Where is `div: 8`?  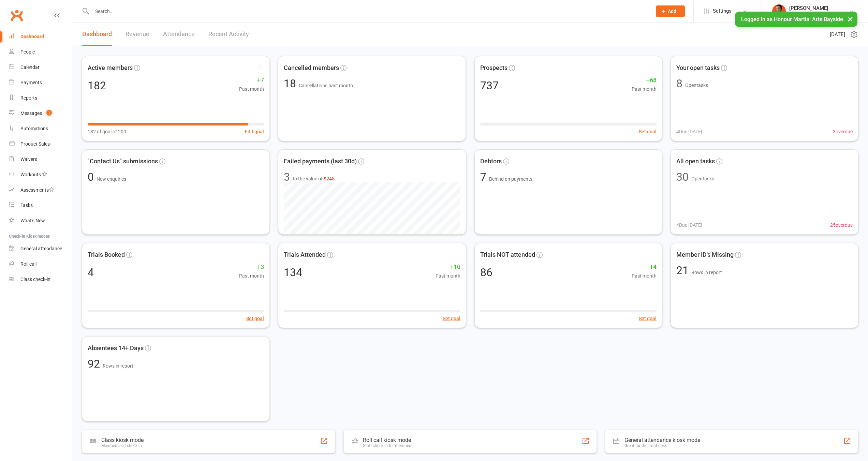 div: 8 is located at coordinates (679, 83).